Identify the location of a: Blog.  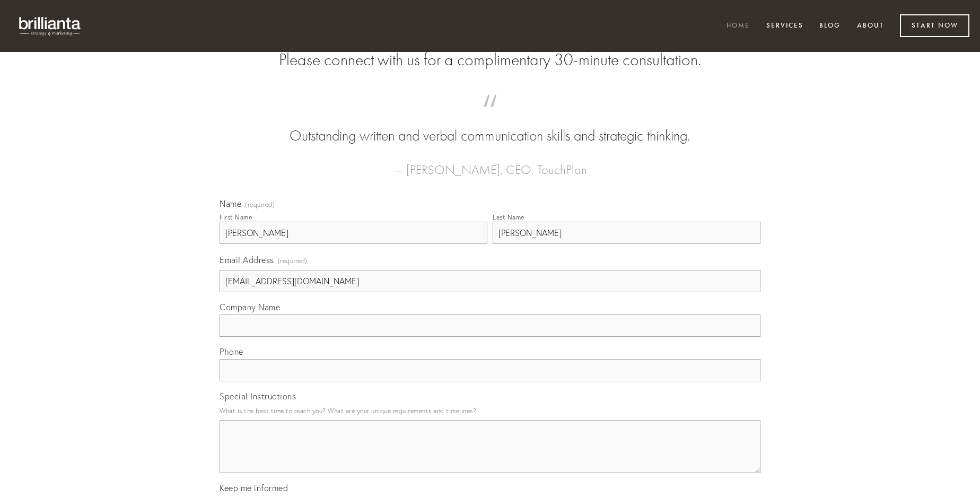
(830, 26).